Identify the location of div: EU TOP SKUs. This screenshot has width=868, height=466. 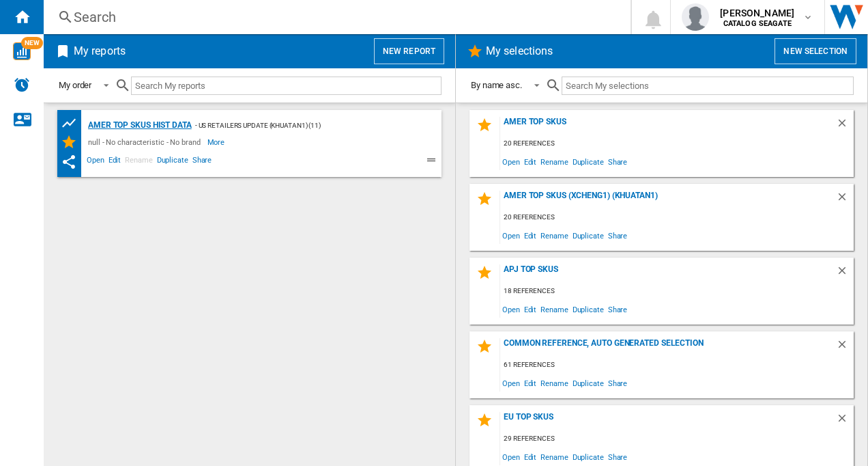
(668, 420).